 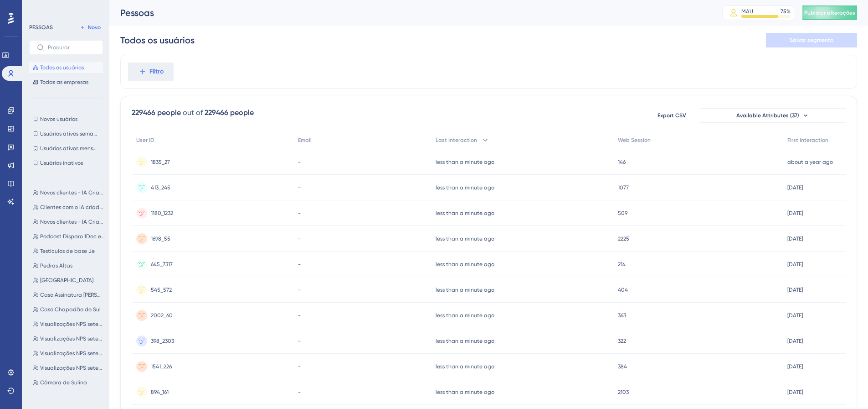 I want to click on button: Podcast Disparo 1Doc ep 13, so click(x=69, y=236).